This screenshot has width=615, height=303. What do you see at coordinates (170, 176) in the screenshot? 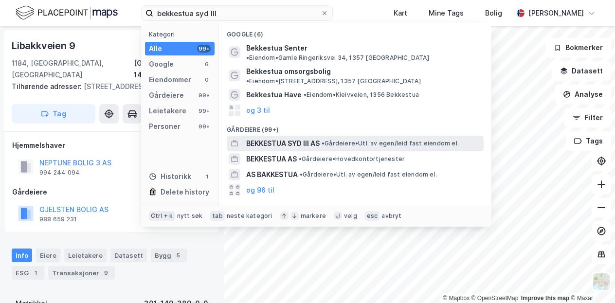
I see `div: Historikk` at bounding box center [170, 176].